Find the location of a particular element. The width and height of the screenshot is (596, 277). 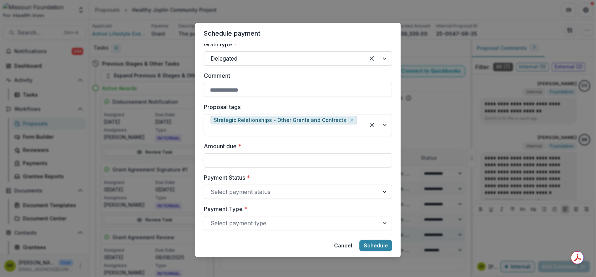

label: Amount due is located at coordinates (296, 146).